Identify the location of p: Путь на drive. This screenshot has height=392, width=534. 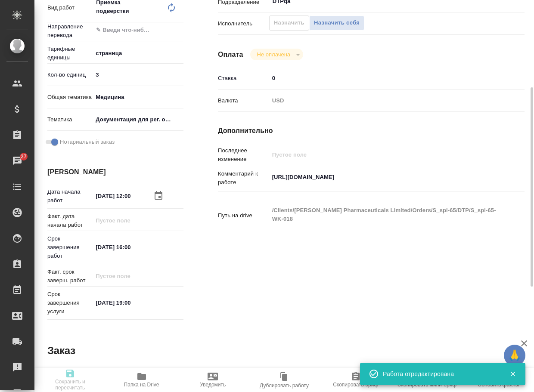
(243, 216).